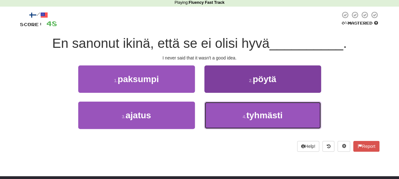 This screenshot has width=399, height=179. Describe the element at coordinates (136, 79) in the screenshot. I see `button: 1.paksumpi` at that location.